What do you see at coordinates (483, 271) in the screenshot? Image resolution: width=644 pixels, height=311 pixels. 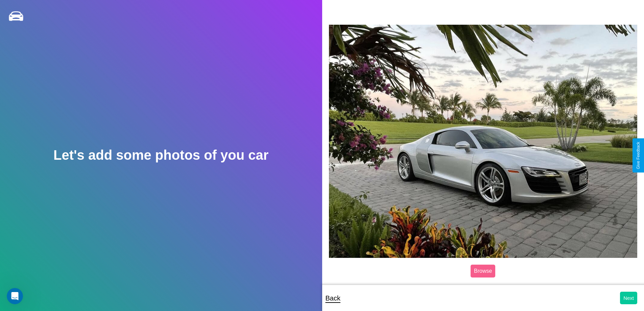 I see `label: Browse` at bounding box center [483, 271].